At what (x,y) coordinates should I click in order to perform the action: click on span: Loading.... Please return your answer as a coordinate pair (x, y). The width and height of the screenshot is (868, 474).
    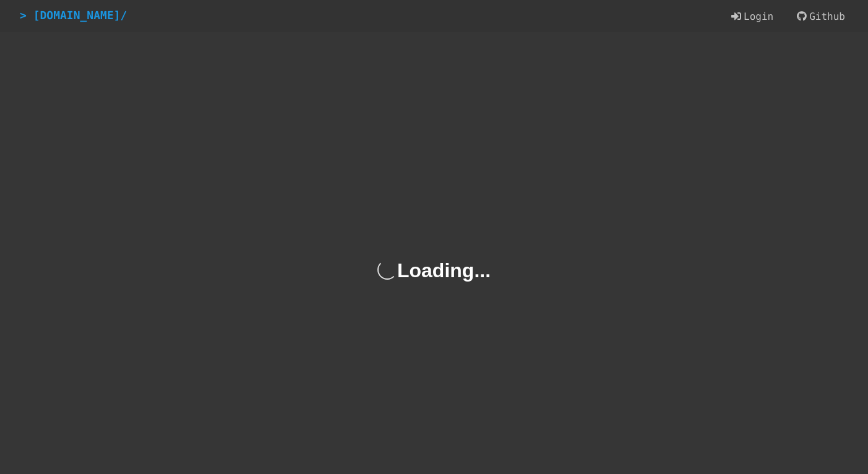
    Looking at the image, I should click on (444, 270).